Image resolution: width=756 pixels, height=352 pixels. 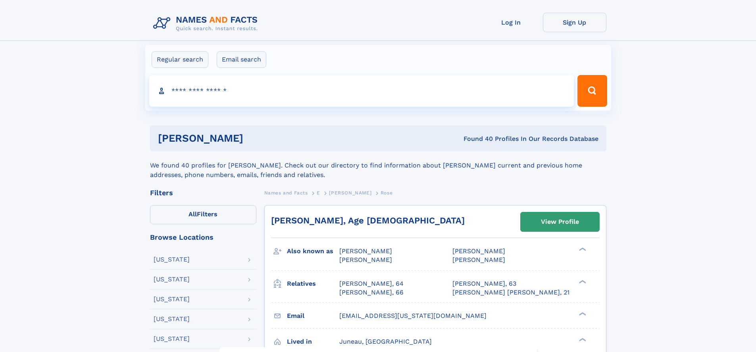 What do you see at coordinates (318, 192) in the screenshot?
I see `a: E` at bounding box center [318, 192].